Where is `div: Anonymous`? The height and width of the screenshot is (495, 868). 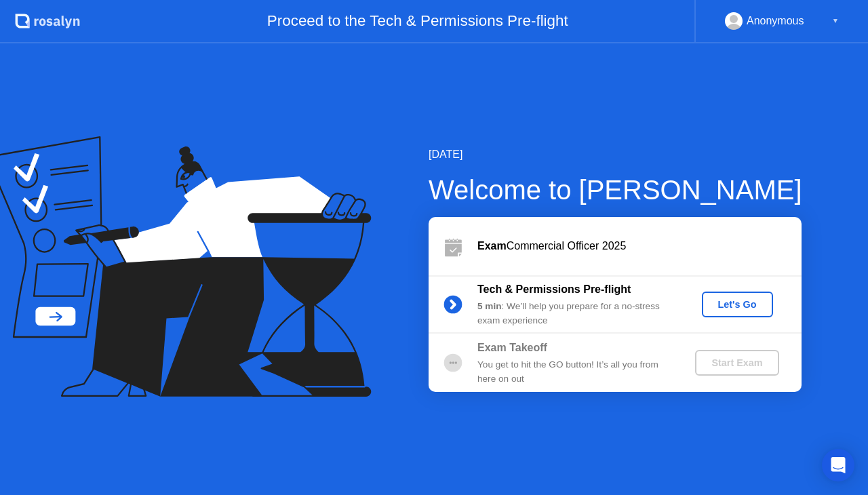 div: Anonymous is located at coordinates (775, 21).